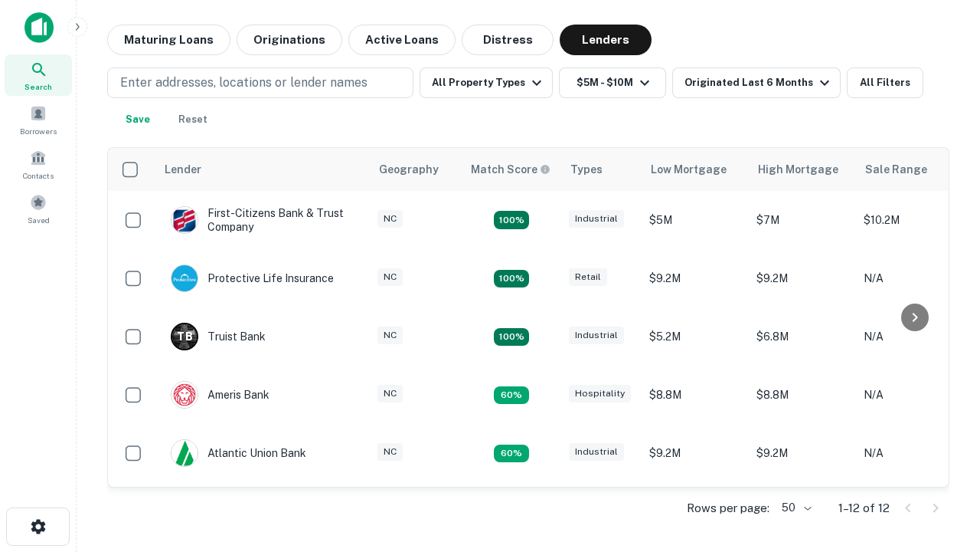 This screenshot has height=552, width=980. Describe the element at coordinates (803, 220) in the screenshot. I see `td: $7M` at that location.